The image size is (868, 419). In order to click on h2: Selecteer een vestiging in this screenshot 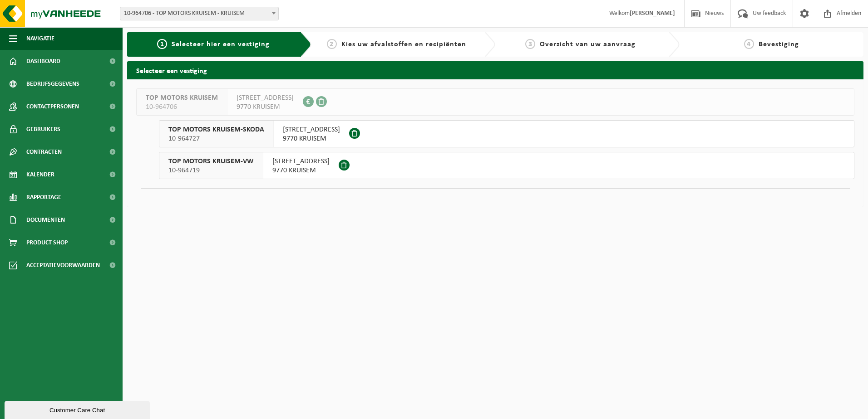, I will do `click(495, 70)`.